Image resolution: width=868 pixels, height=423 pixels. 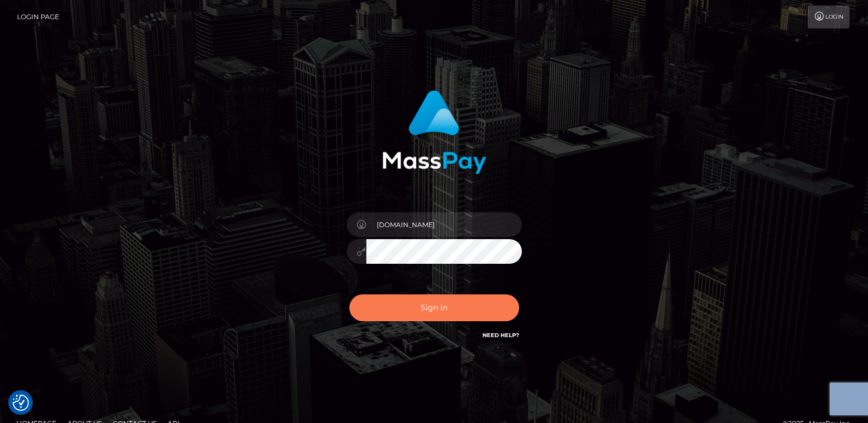 I want to click on button: Consent Preferences, so click(x=21, y=403).